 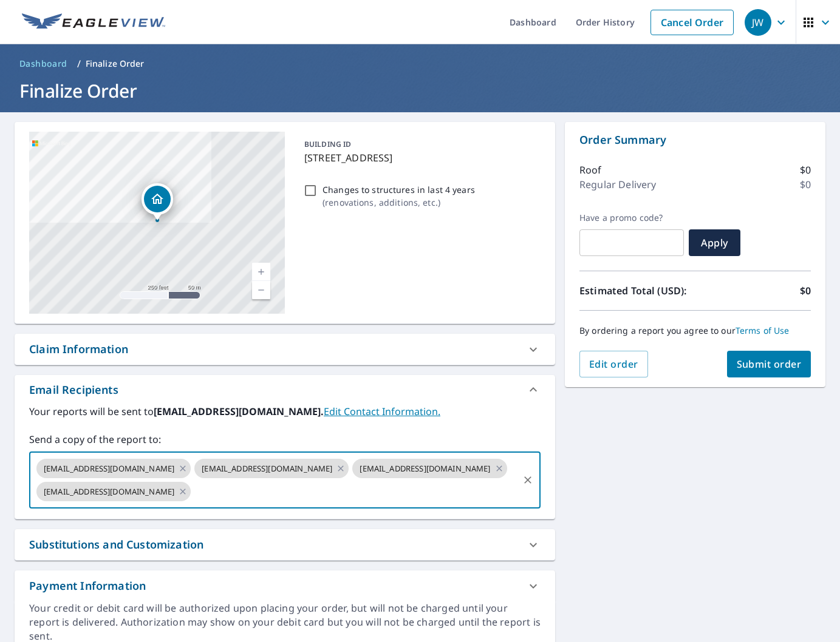 I want to click on div: Dropped pin, building 1, Residential property, 729 S Brookview Ln Mustang, OK 73064, so click(x=157, y=202).